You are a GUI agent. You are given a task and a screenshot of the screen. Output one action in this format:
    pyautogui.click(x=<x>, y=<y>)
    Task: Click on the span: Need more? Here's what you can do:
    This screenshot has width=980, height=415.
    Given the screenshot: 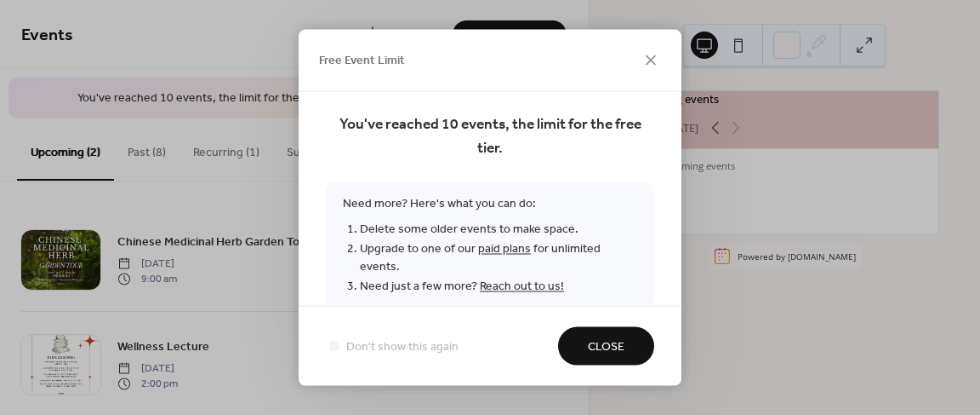 What is the action you would take?
    pyautogui.click(x=490, y=244)
    